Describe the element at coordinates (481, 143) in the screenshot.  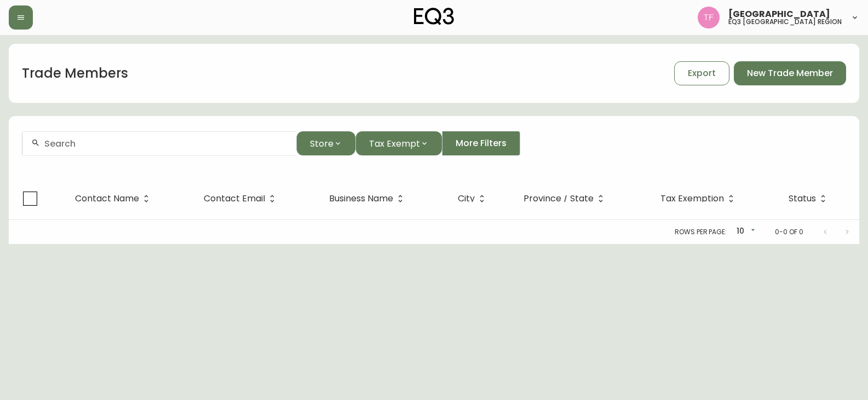
I see `span: More Filters` at that location.